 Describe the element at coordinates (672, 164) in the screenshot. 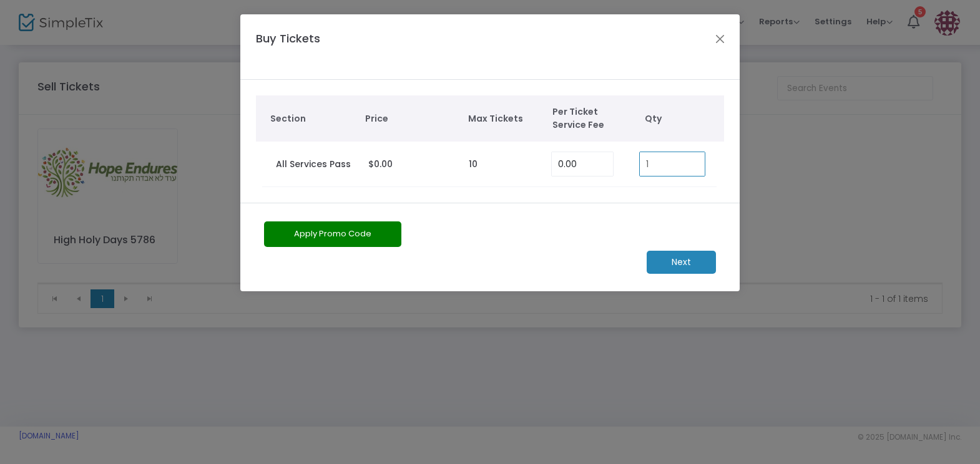

I see `input: Qty` at that location.